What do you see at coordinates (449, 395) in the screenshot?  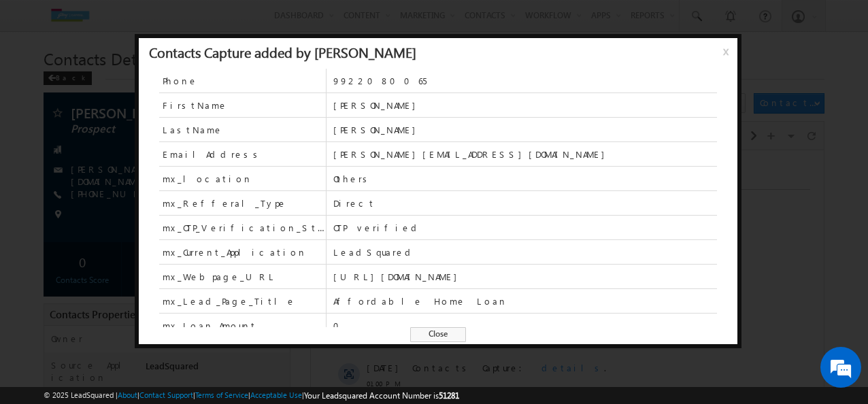 I see `span: 51281` at bounding box center [449, 395].